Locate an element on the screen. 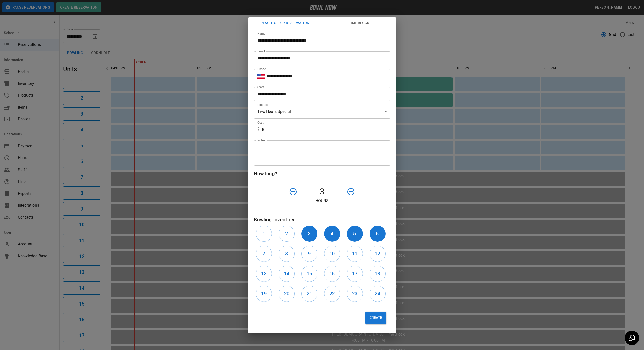 The image size is (644, 350). h6: 22 is located at coordinates (332, 293).